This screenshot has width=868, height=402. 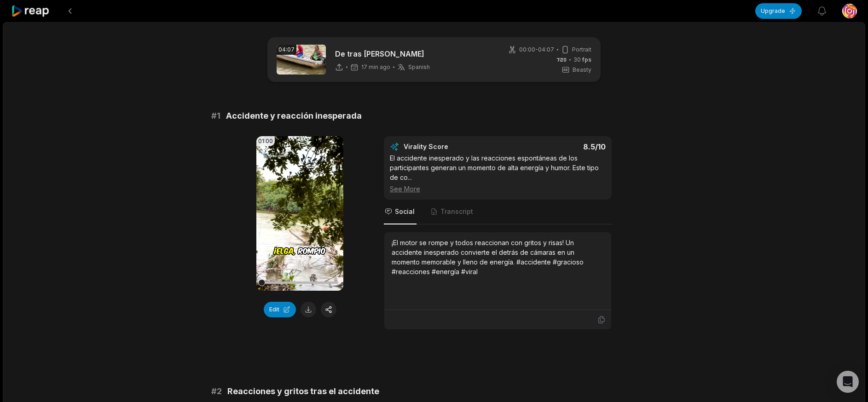 I want to click on span: 30, so click(x=582, y=60).